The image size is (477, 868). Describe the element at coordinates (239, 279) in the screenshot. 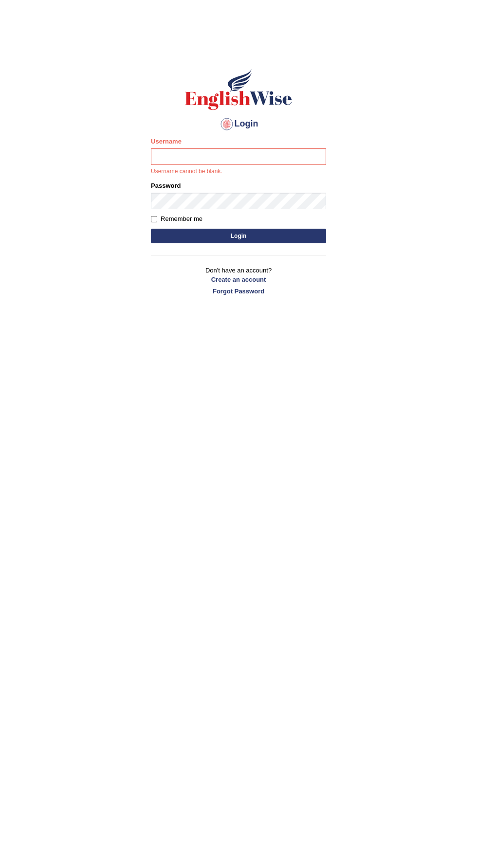

I see `a: Create an account` at that location.